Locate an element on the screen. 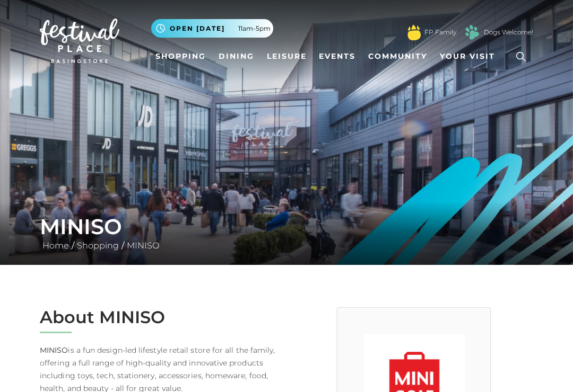 This screenshot has height=392, width=573. a: Your Visit is located at coordinates (470, 56).